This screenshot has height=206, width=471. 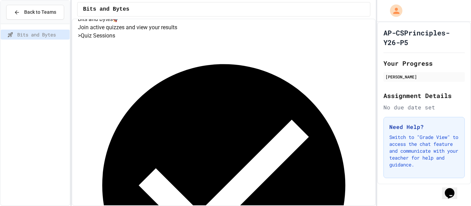 What do you see at coordinates (424, 38) in the screenshot?
I see `h1: AP-CSPrinciples-Y26-P5` at bounding box center [424, 38].